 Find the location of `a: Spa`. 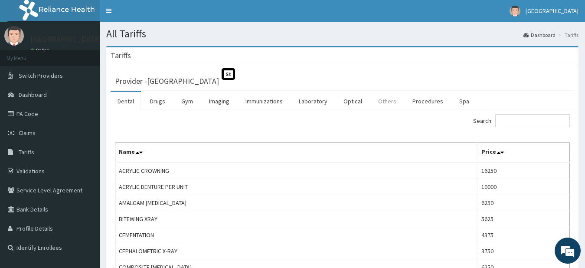

a: Spa is located at coordinates (464, 101).